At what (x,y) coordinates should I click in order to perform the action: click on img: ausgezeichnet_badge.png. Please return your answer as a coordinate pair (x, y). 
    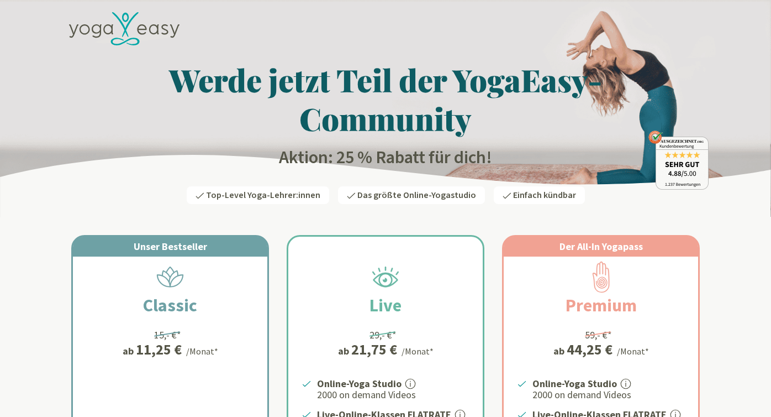
    Looking at the image, I should click on (678, 160).